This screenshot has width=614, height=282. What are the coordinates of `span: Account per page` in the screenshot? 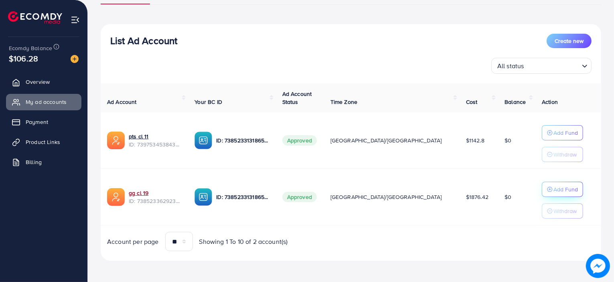 It's located at (133, 241).